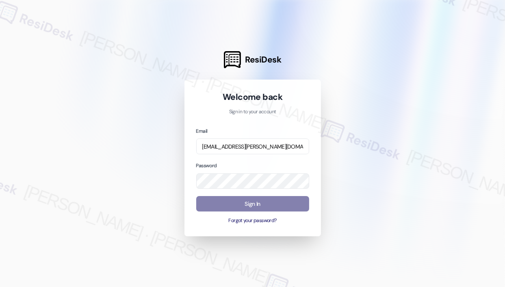 The height and width of the screenshot is (287, 505). What do you see at coordinates (202, 131) in the screenshot?
I see `label: Email` at bounding box center [202, 131].